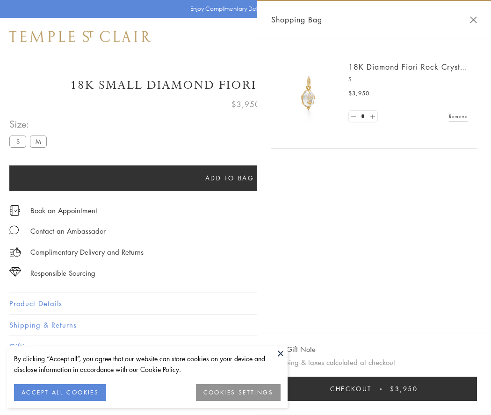 This screenshot has width=491, height=415. I want to click on img: icon_sourcing.svg, so click(15, 272).